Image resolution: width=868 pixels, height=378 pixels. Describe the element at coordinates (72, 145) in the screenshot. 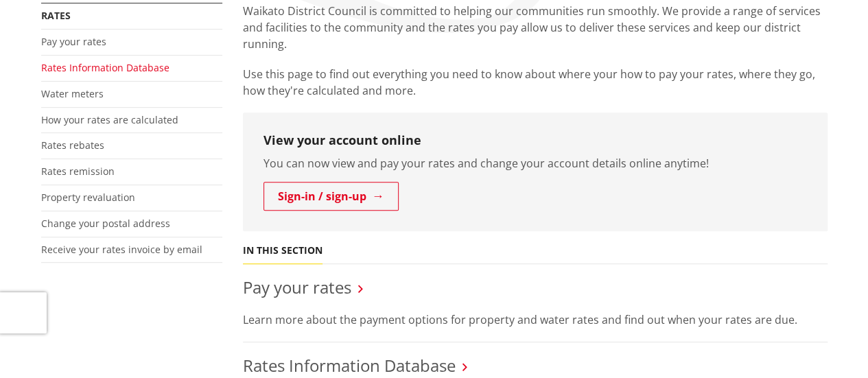

I see `a: Rates rebates` at that location.